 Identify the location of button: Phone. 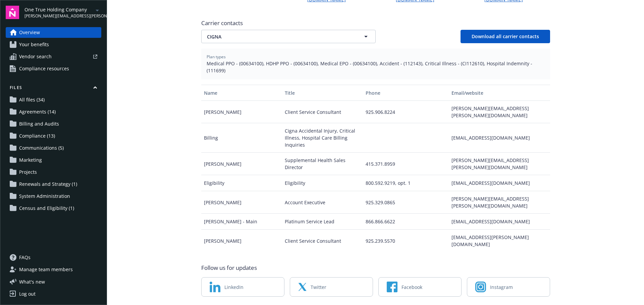
(406, 93).